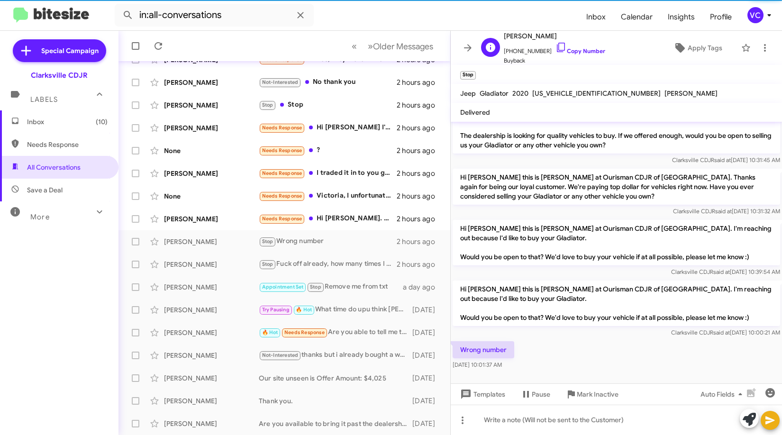 This screenshot has width=782, height=435. I want to click on button: Templates, so click(481, 394).